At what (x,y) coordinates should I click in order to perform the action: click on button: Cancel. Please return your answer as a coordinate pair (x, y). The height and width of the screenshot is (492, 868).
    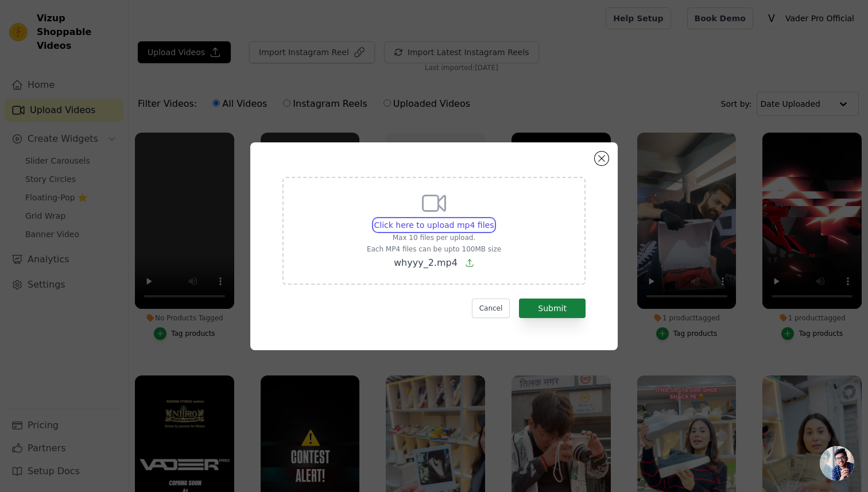
    Looking at the image, I should click on (491, 309).